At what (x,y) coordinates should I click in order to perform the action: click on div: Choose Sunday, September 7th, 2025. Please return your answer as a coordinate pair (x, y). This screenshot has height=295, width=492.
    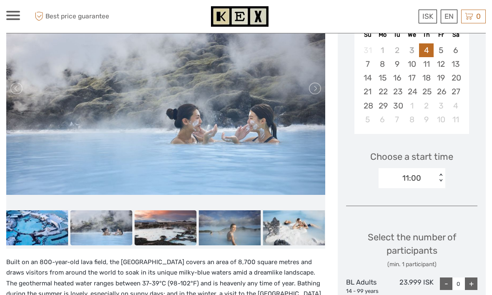
    Looking at the image, I should click on (368, 64).